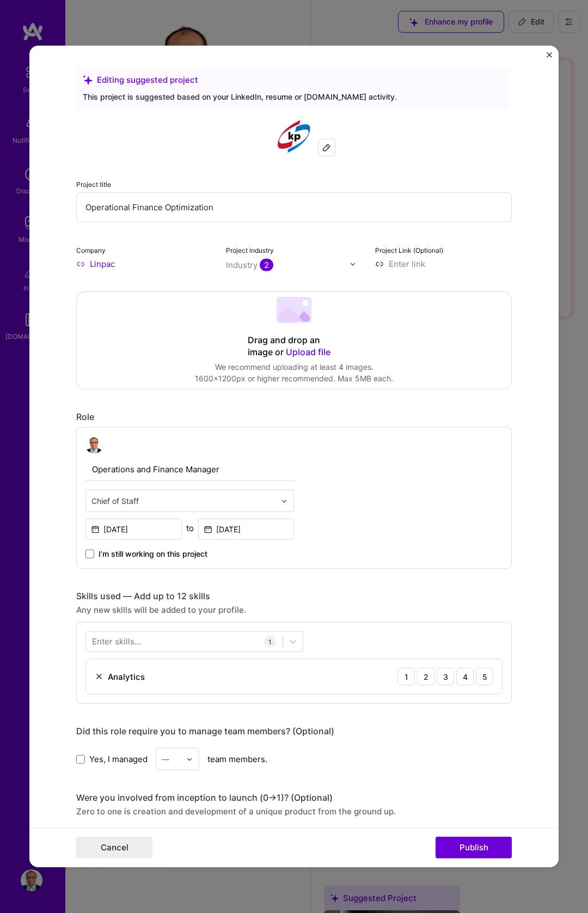 The width and height of the screenshot is (588, 913). What do you see at coordinates (249, 265) in the screenshot?
I see `div: Industry` at bounding box center [249, 265].